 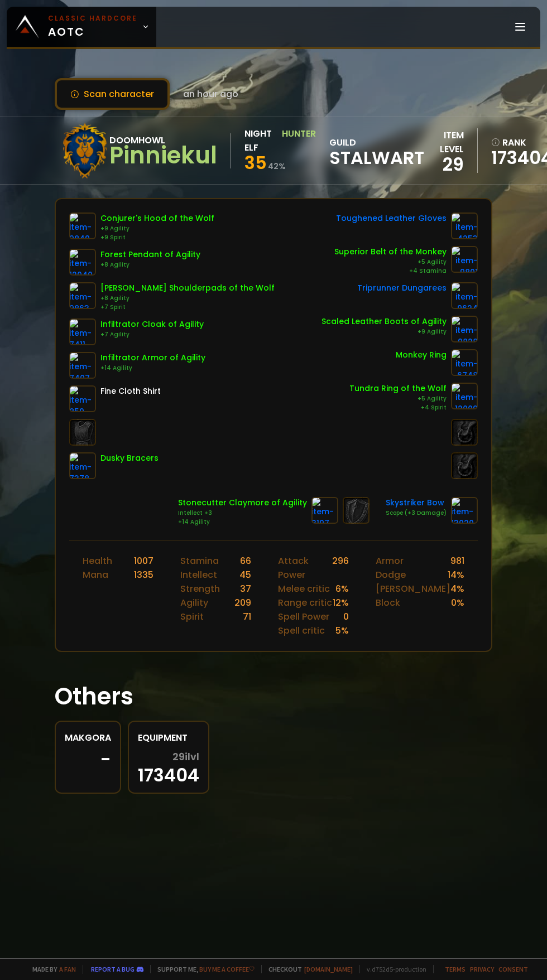 I want to click on div: +9 Spirit, so click(x=158, y=238).